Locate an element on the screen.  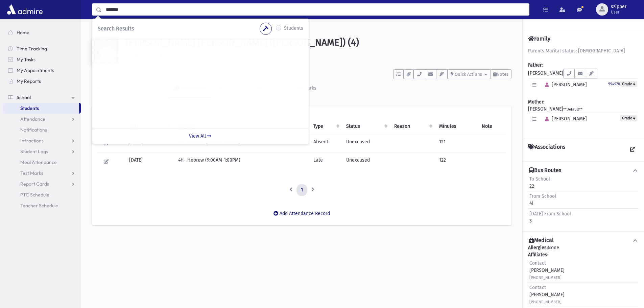
button: Quick Actions is located at coordinates (469, 74).